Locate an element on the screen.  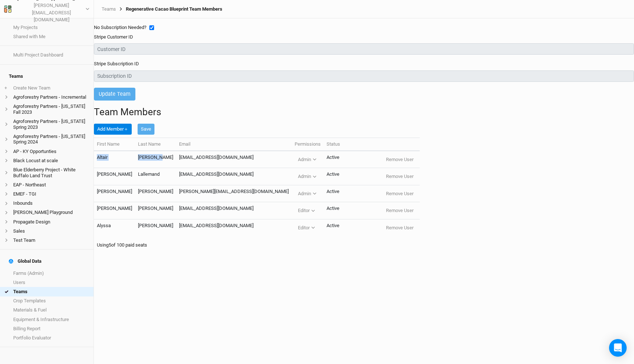
th: Last Name is located at coordinates (156, 144).